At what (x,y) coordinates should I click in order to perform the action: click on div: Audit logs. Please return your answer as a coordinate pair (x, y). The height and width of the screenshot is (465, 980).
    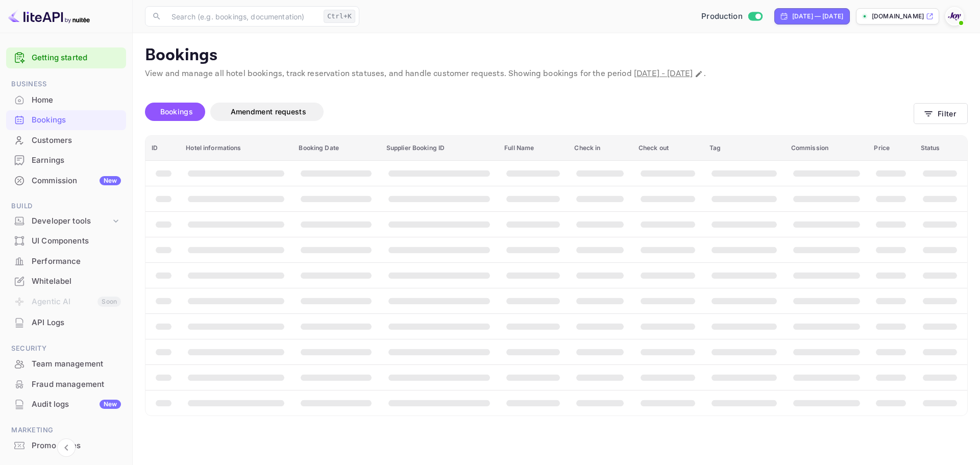
    Looking at the image, I should click on (76, 404).